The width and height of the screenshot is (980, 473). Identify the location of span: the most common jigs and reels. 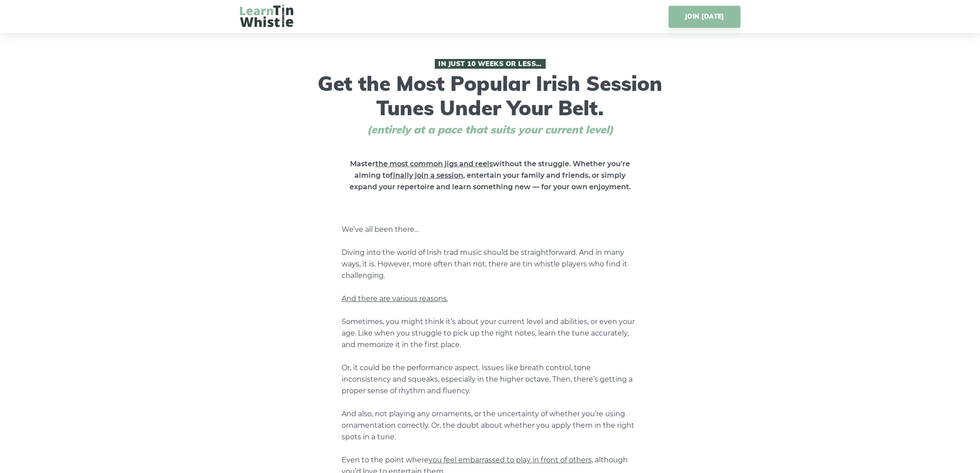
(434, 163).